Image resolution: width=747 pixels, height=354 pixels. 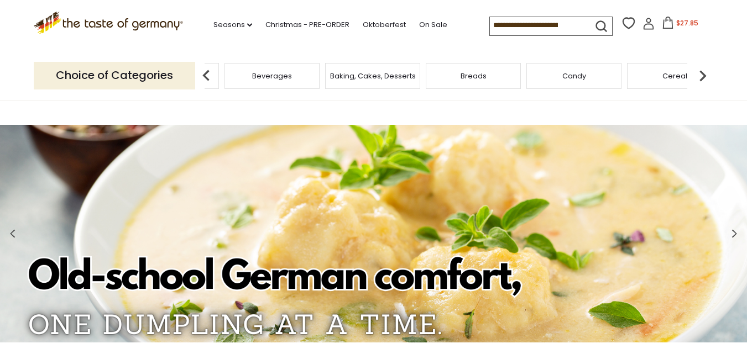 What do you see at coordinates (206, 76) in the screenshot?
I see `img: previous arrow` at bounding box center [206, 76].